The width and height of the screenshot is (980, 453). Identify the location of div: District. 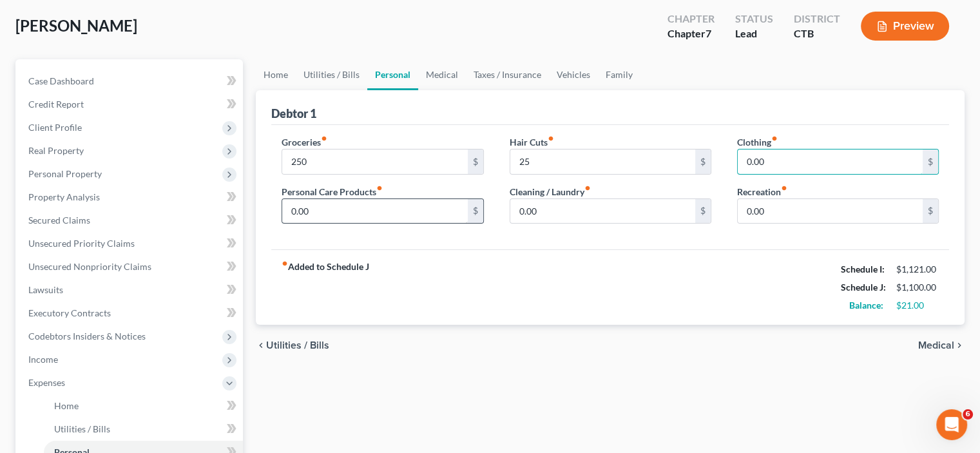
(817, 19).